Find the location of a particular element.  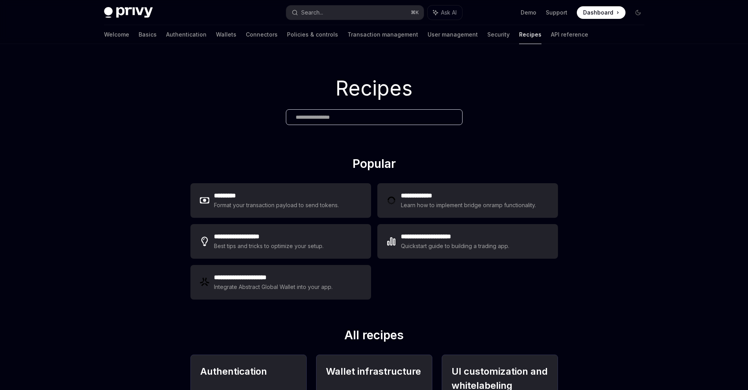

a: Security is located at coordinates (498, 35).